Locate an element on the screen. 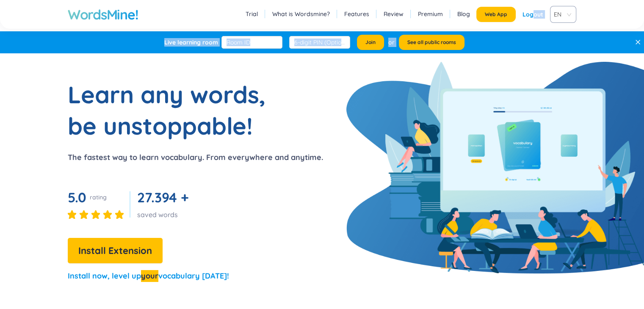  a: Features is located at coordinates (356, 14).